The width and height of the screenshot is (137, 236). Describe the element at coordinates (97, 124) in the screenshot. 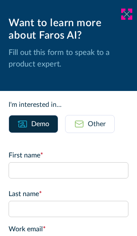

I see `div: Other` at that location.